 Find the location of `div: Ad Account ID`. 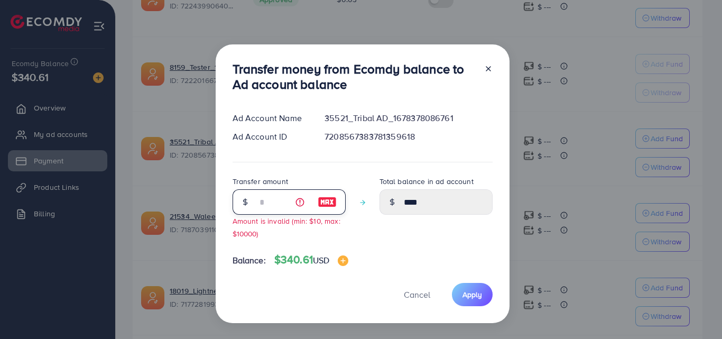

div: Ad Account ID is located at coordinates (270, 136).